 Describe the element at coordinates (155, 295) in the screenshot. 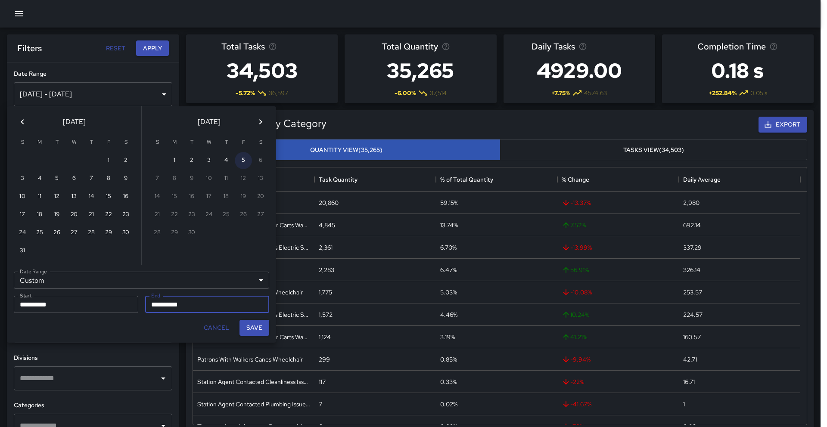

I see `label: End` at that location.